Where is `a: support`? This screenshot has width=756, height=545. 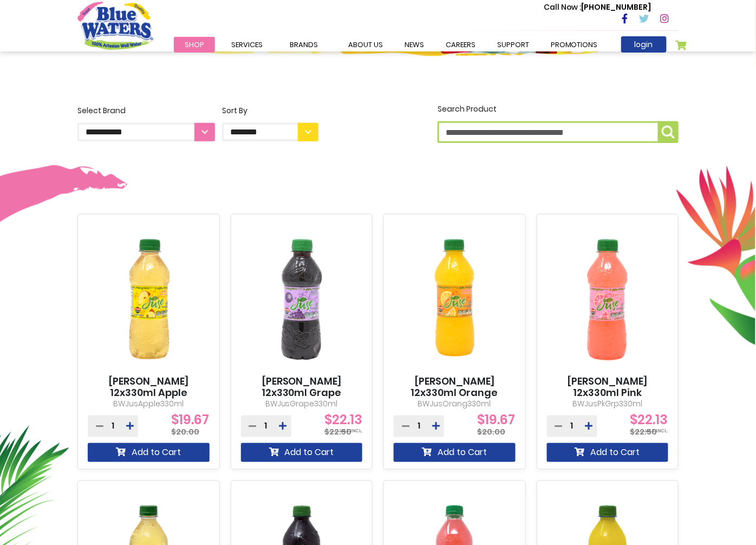 a: support is located at coordinates (513, 45).